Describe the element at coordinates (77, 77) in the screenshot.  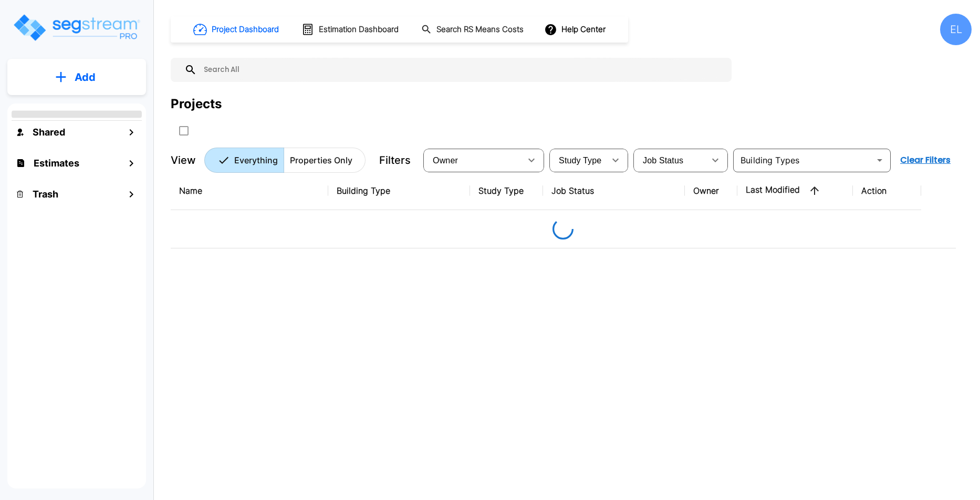
I see `button: Add` at that location.